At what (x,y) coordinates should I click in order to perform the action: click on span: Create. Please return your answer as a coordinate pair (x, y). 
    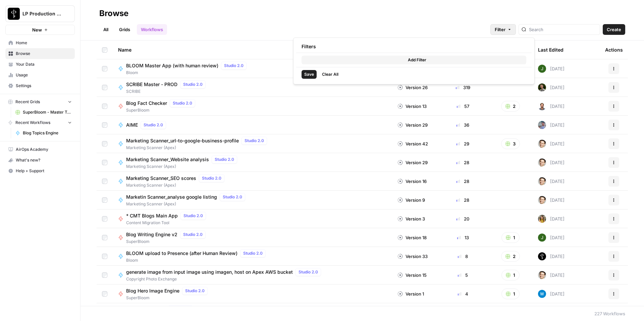
    Looking at the image, I should click on (614, 29).